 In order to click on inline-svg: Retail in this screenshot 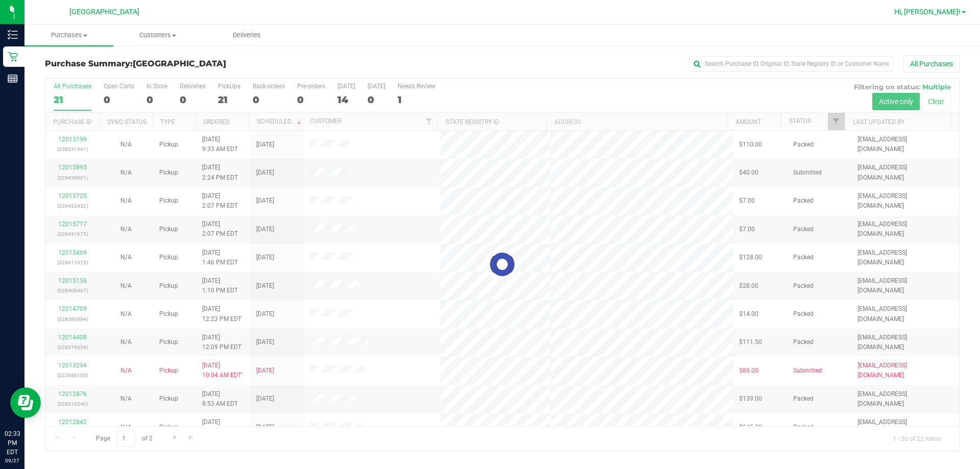, I will do `click(13, 57)`.